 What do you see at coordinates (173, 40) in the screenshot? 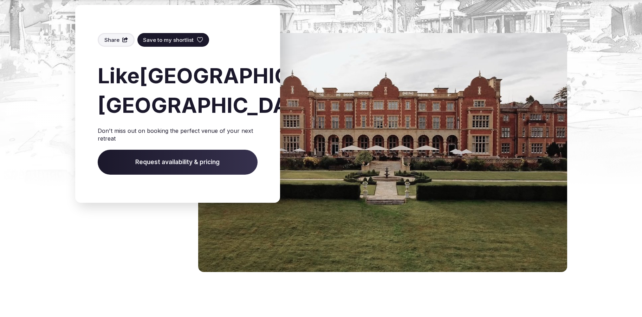
I see `button: Save to my shortlist` at bounding box center [173, 40].